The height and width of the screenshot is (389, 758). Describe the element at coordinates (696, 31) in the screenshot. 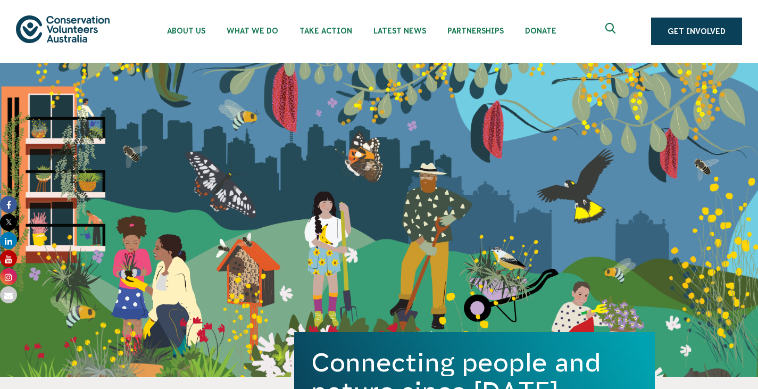

I see `a: Get Involved` at that location.